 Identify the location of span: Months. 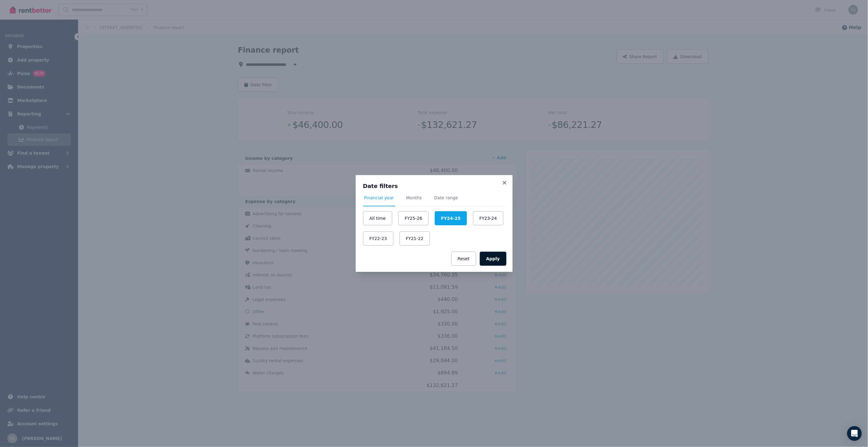
(414, 198).